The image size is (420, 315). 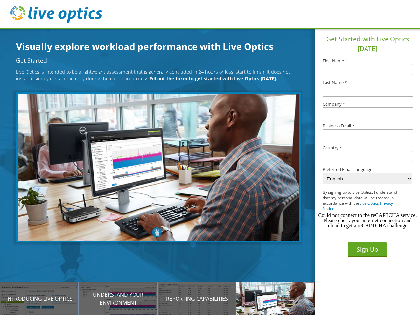 What do you see at coordinates (197, 298) in the screenshot?
I see `p: Reporting Capabilities` at bounding box center [197, 298].